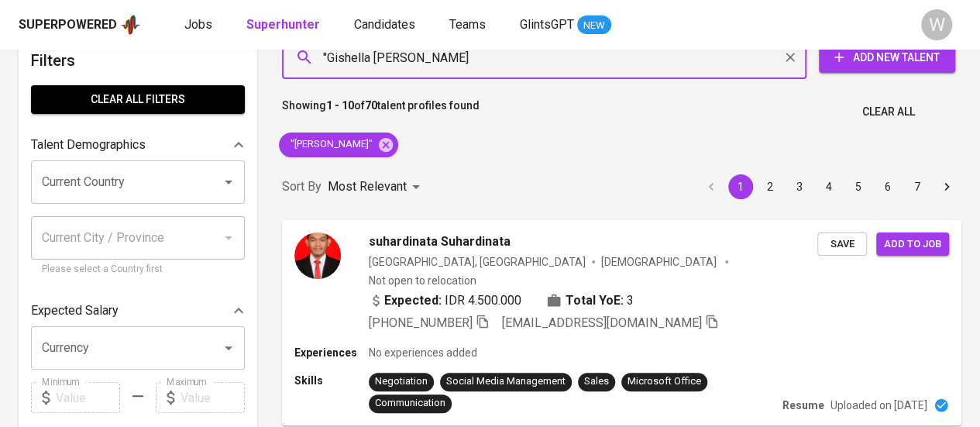  What do you see at coordinates (887, 57) in the screenshot?
I see `button: Add New Talent` at bounding box center [887, 57].